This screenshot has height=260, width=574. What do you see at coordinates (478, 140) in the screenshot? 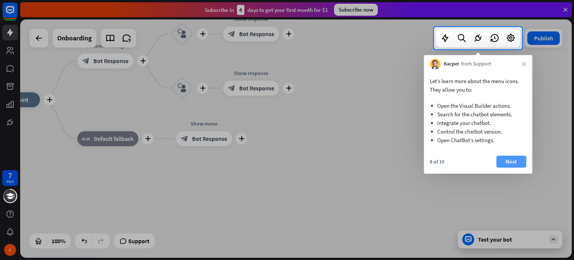
I see `li: Open ChatBot’s settings.` at bounding box center [478, 140].